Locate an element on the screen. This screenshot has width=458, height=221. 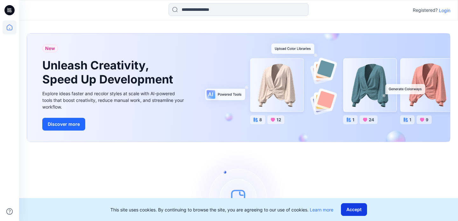
a: Learn more is located at coordinates (321, 209).